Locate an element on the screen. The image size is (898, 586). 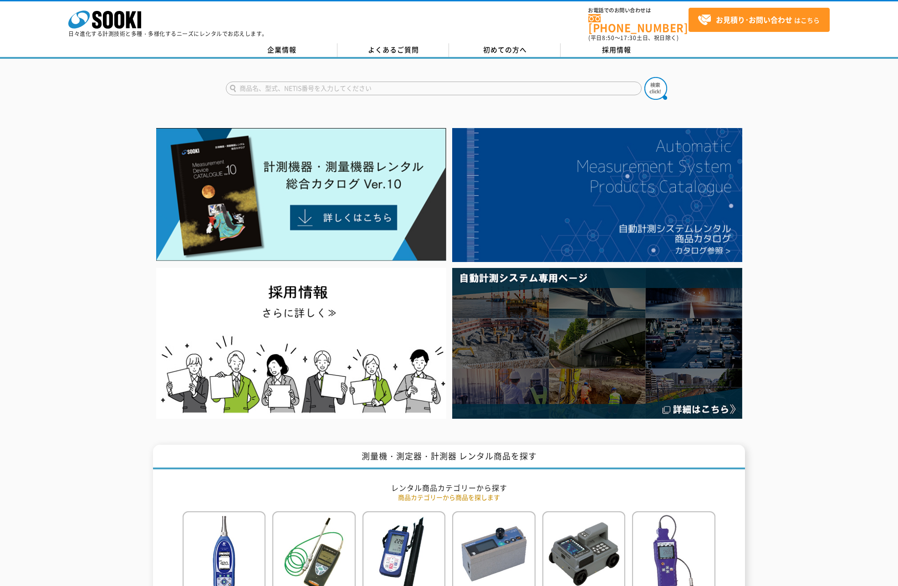
a: 採用情報 is located at coordinates (616, 50).